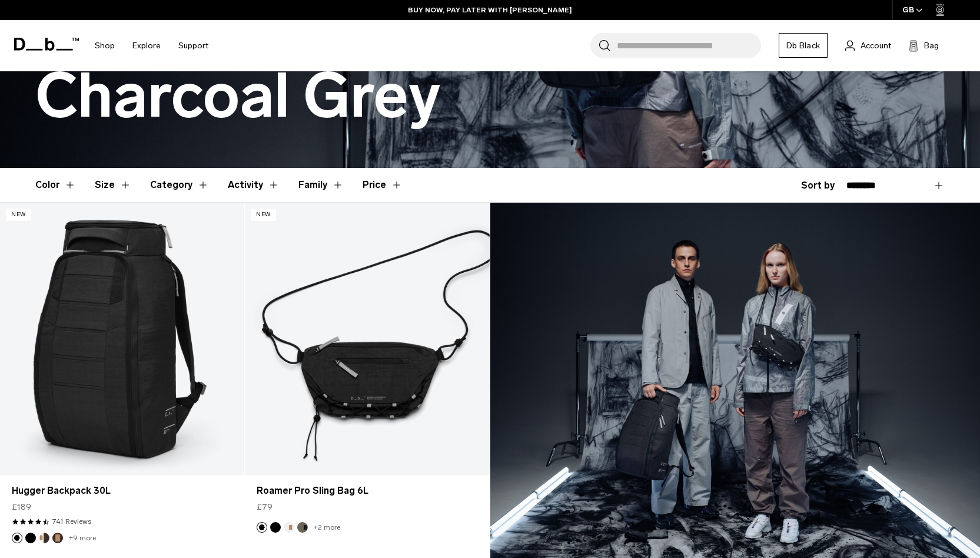  I want to click on span: Account, so click(875, 45).